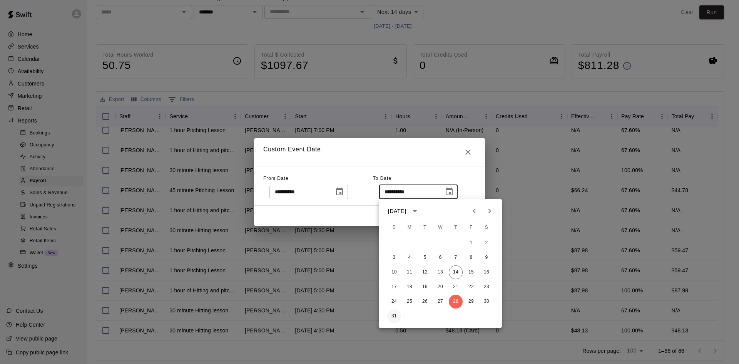 The image size is (739, 364). Describe the element at coordinates (425, 287) in the screenshot. I see `button: 19` at that location.